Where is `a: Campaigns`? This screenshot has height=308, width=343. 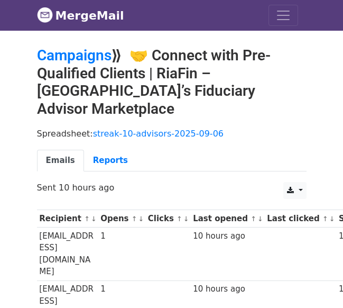 a: Campaigns is located at coordinates (74, 55).